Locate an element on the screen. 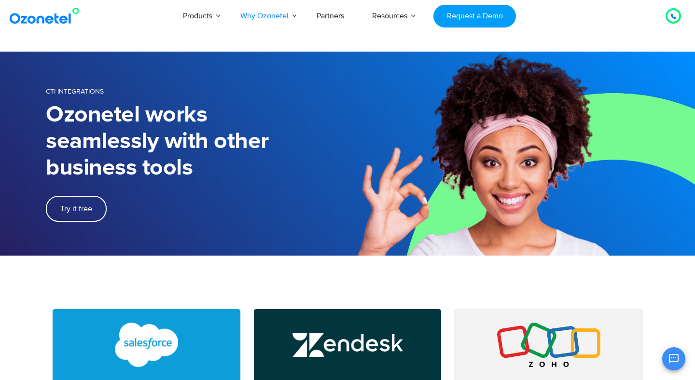 The image size is (695, 380). a: Request a Demo is located at coordinates (474, 16).